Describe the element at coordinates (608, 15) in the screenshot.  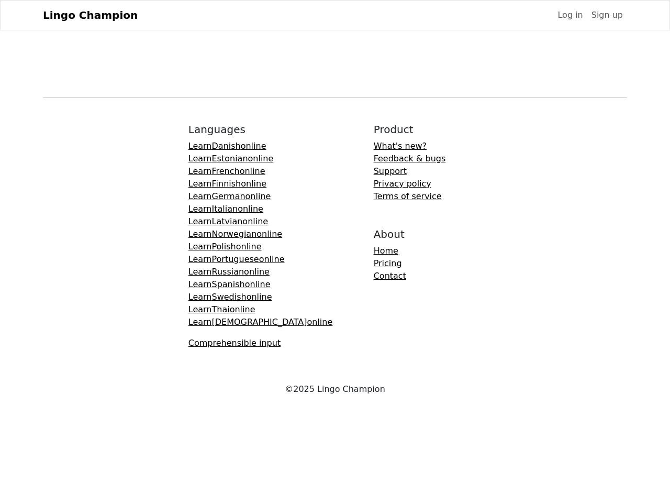
I see `a: Sign up` at that location.